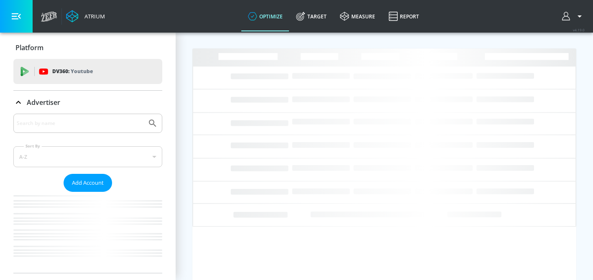 Image resolution: width=593 pixels, height=280 pixels. What do you see at coordinates (29, 48) in the screenshot?
I see `p: Platform` at bounding box center [29, 48].